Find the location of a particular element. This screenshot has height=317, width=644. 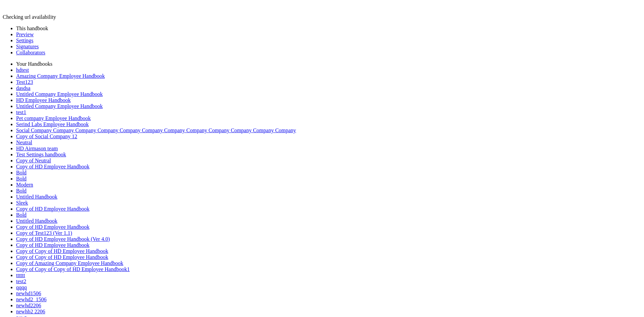

a: newhd1506 is located at coordinates (28, 293).